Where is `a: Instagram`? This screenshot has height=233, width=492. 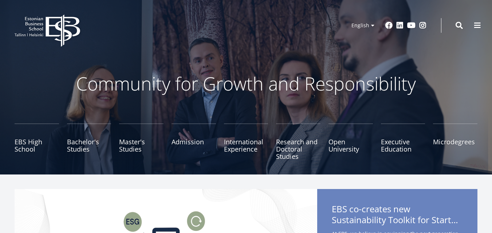
a: Instagram is located at coordinates (423, 25).